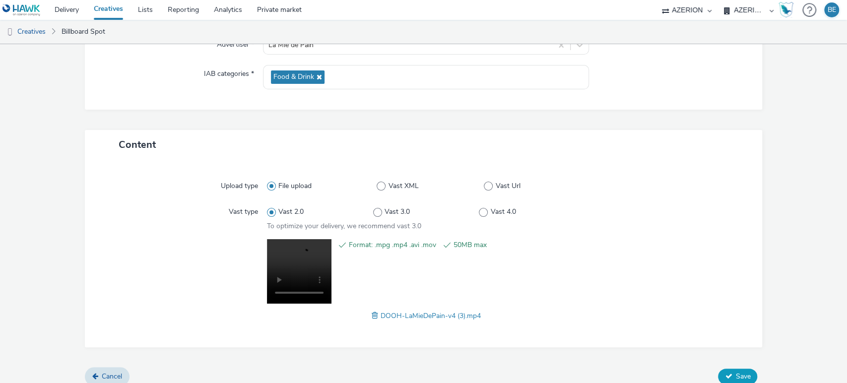 The height and width of the screenshot is (383, 847). Describe the element at coordinates (239, 184) in the screenshot. I see `label: Upload type` at that location.